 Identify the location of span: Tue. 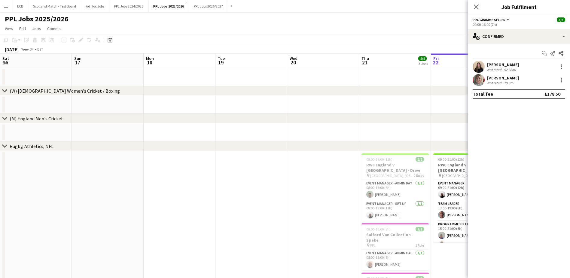
(221, 58).